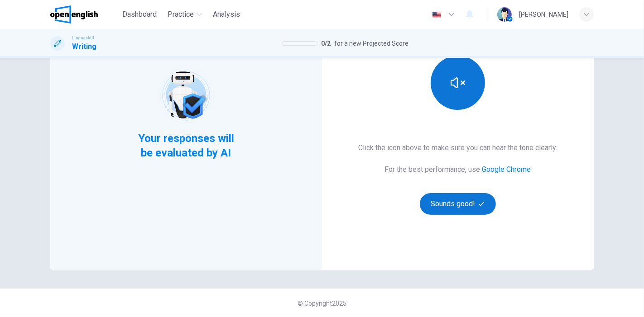  I want to click on img: OpenEnglish logo, so click(74, 14).